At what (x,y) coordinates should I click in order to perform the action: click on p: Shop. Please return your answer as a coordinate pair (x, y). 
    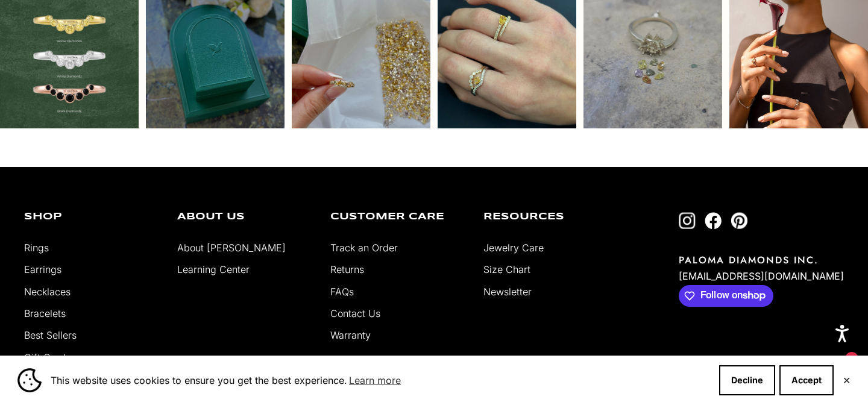
    Looking at the image, I should click on (92, 217).